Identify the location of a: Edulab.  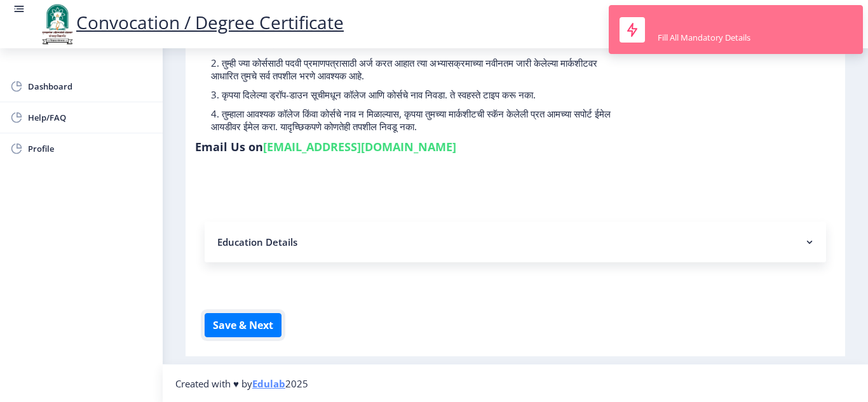
(269, 384).